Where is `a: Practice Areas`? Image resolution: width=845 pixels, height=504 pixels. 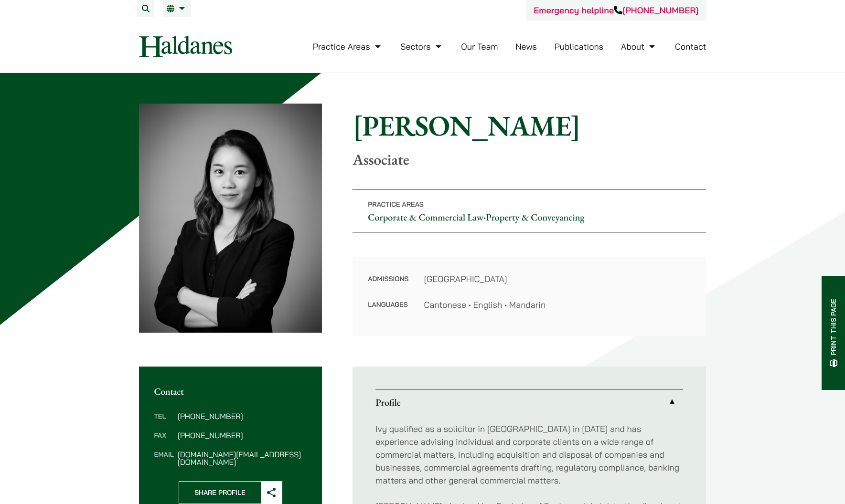 a: Practice Areas is located at coordinates (348, 47).